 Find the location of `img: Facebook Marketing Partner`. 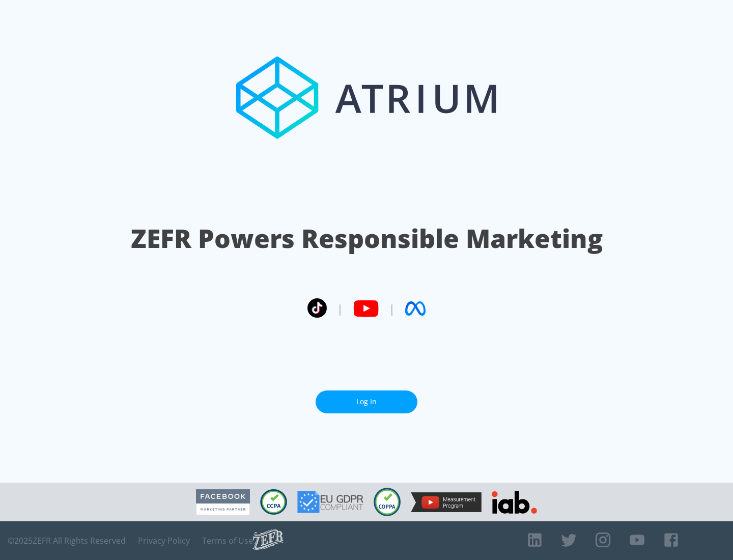

img: Facebook Marketing Partner is located at coordinates (223, 502).